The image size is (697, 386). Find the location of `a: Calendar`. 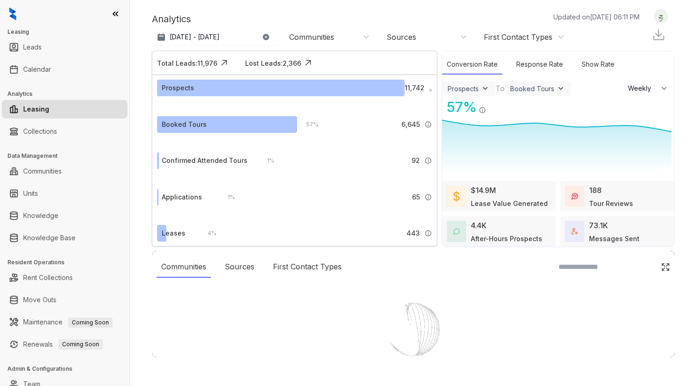

a: Calendar is located at coordinates (37, 70).